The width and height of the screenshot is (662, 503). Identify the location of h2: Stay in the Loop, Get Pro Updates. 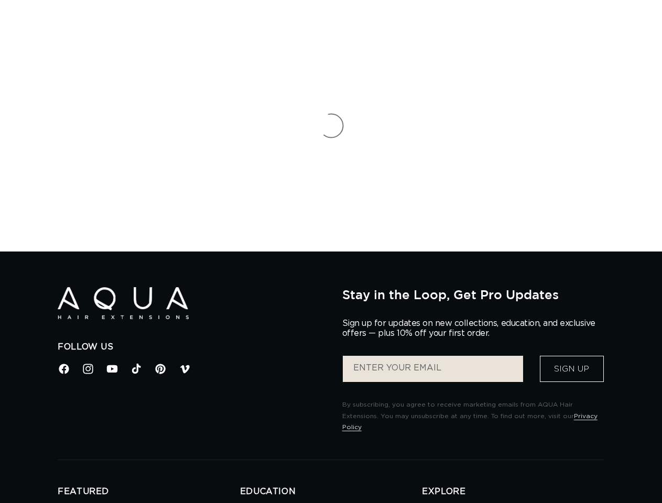
(473, 295).